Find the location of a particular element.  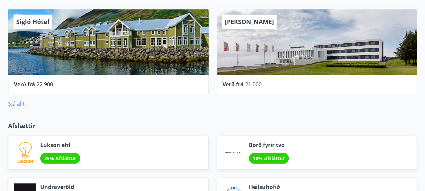

span: 25% Afsláttur is located at coordinates (60, 158).